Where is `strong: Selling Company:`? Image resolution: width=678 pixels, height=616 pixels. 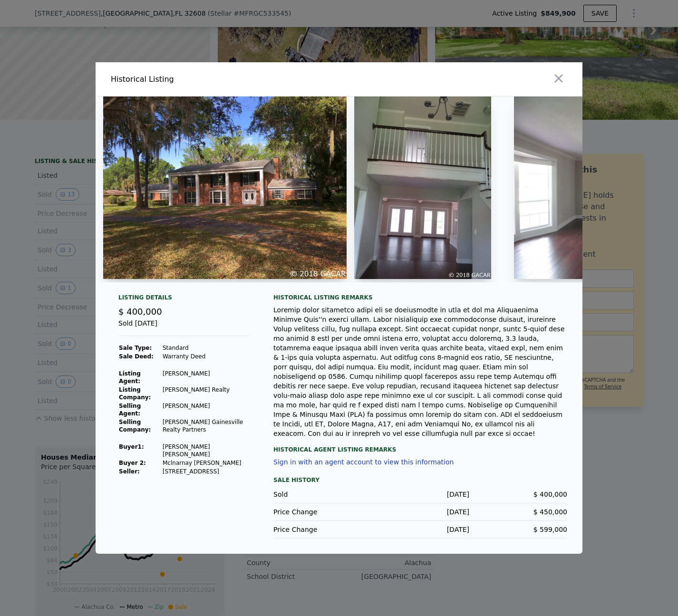 strong: Selling Company: is located at coordinates (134, 426).